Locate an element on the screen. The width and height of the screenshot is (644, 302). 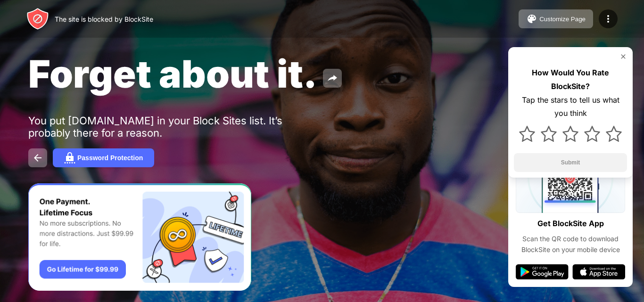
img: back.svg is located at coordinates (38, 158).